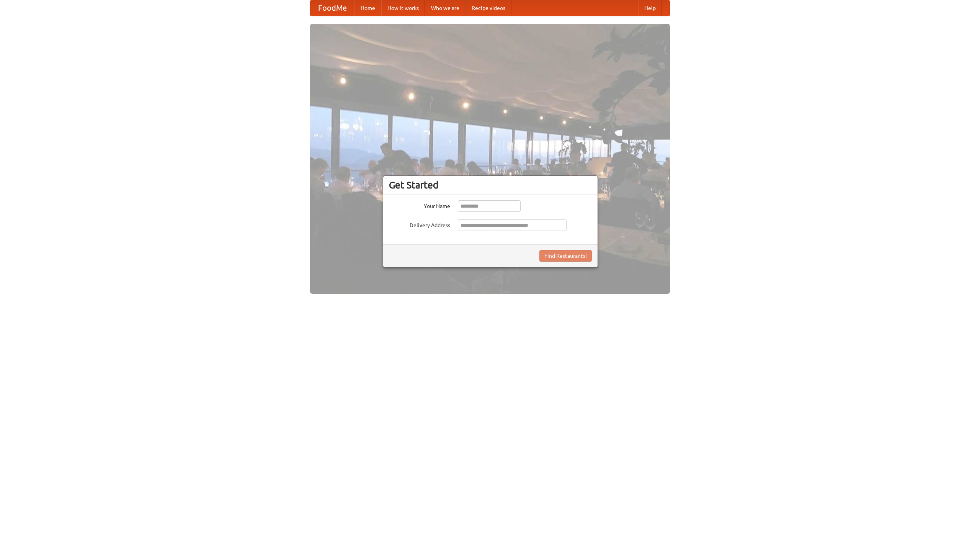 The width and height of the screenshot is (980, 542). I want to click on a: Recipe videos, so click(488, 8).